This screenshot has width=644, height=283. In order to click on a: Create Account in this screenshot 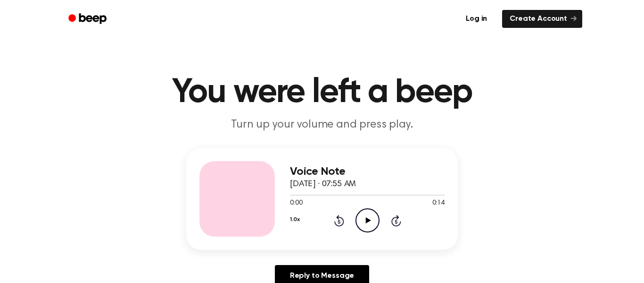, I will do `click(542, 19)`.